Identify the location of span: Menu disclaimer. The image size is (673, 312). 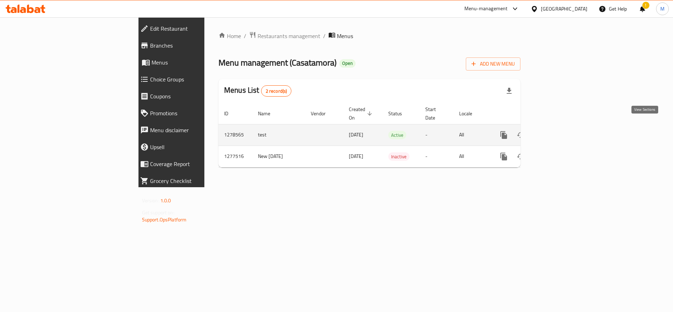
(198, 130).